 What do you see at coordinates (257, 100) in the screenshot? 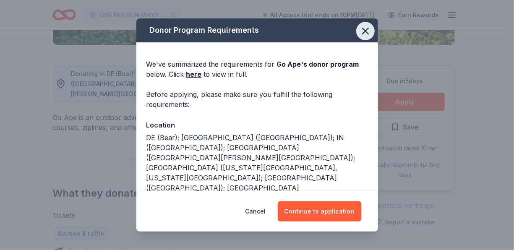
I see `div: Before applying, please make sure you fulfill the following requirements:` at bounding box center [257, 100].